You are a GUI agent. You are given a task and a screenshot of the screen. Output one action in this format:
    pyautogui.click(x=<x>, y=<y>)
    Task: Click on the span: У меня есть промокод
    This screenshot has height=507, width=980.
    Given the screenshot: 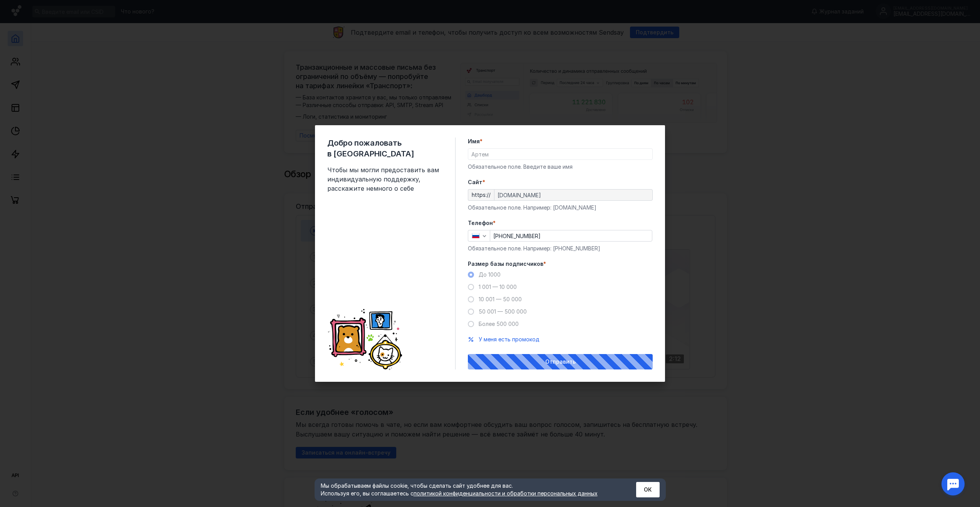 What is the action you would take?
    pyautogui.click(x=509, y=339)
    